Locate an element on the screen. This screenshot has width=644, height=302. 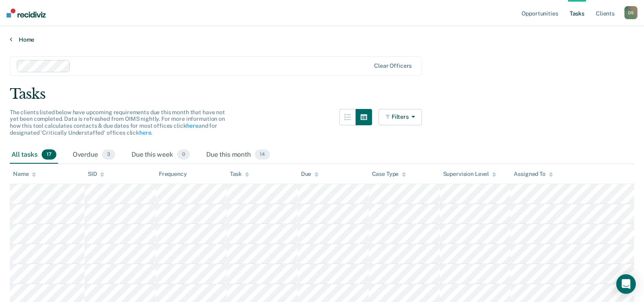
div: All tasks17 is located at coordinates (34, 155).